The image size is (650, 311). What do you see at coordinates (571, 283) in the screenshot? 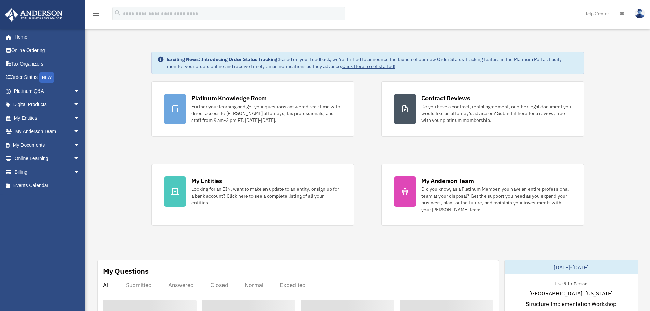
I see `div: Live & In-Person` at bounding box center [571, 283].